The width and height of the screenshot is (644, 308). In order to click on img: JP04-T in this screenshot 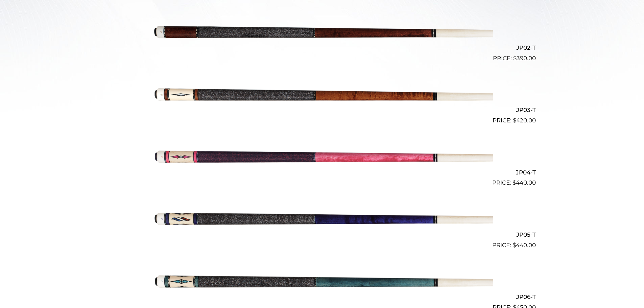, I will do `click(322, 156)`.